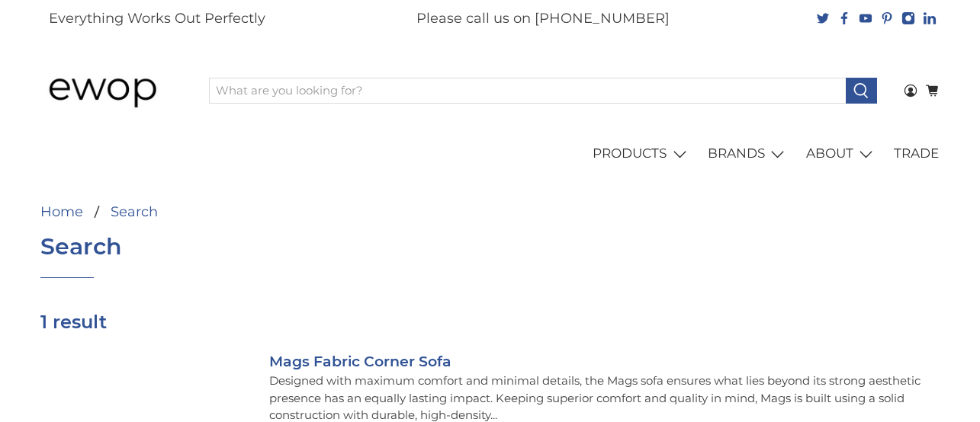 The width and height of the screenshot is (980, 422). I want to click on a: ABOUT, so click(841, 154).